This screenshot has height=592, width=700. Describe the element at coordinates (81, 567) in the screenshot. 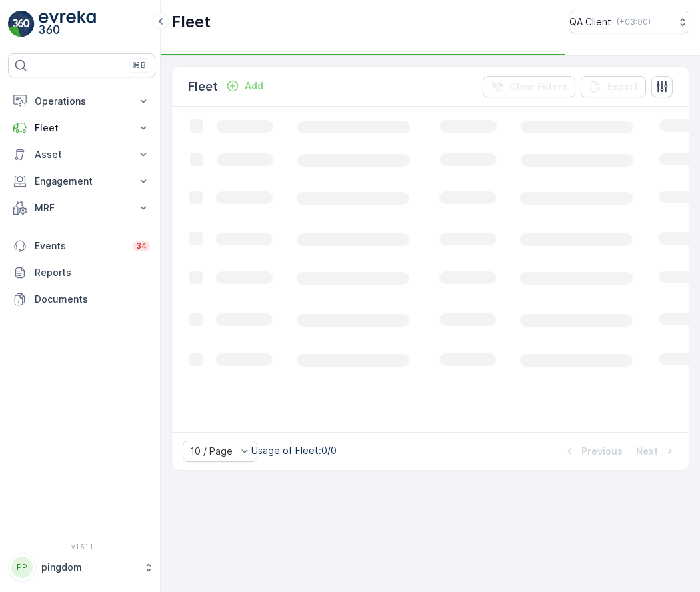

I see `button: PPpingdom` at that location.